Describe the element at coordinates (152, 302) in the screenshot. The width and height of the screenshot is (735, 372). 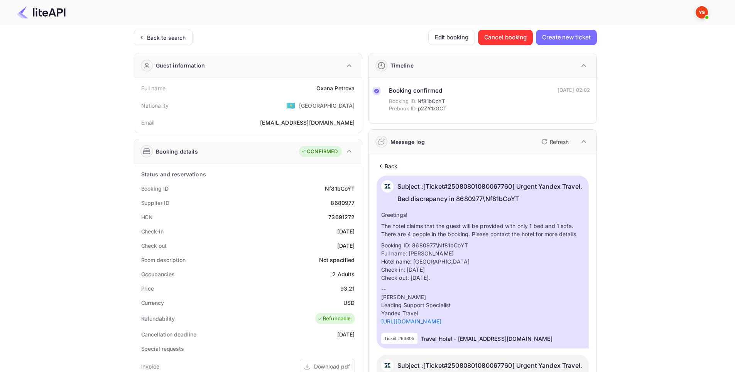
I see `div: Currency` at that location.